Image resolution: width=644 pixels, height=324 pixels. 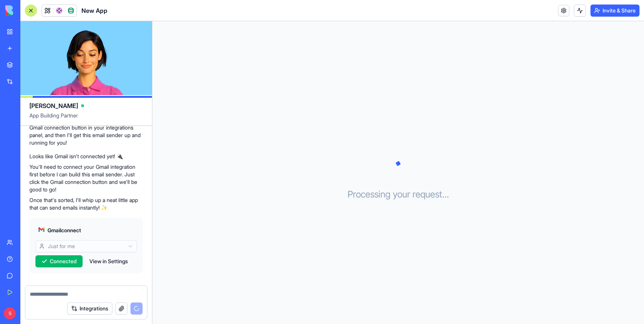 I want to click on img: logo, so click(x=28, y=11).